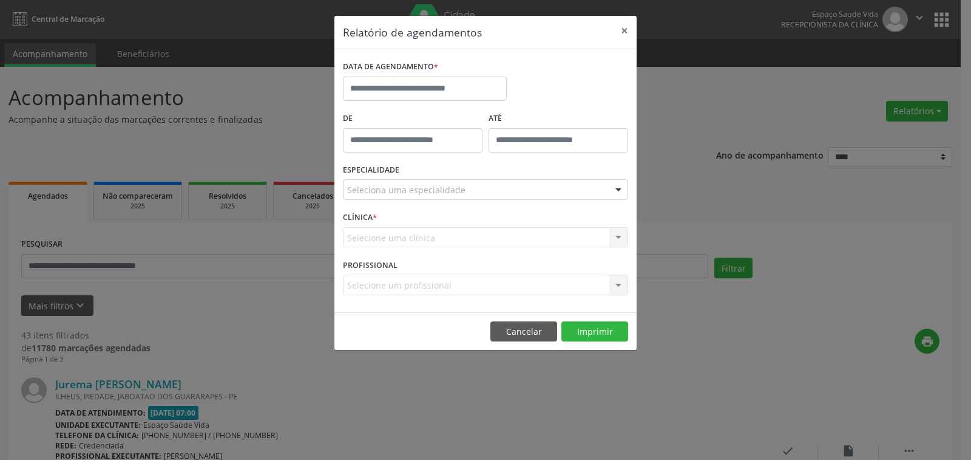 This screenshot has height=460, width=971. What do you see at coordinates (412, 32) in the screenshot?
I see `h5: Relatório de agendamentos` at bounding box center [412, 32].